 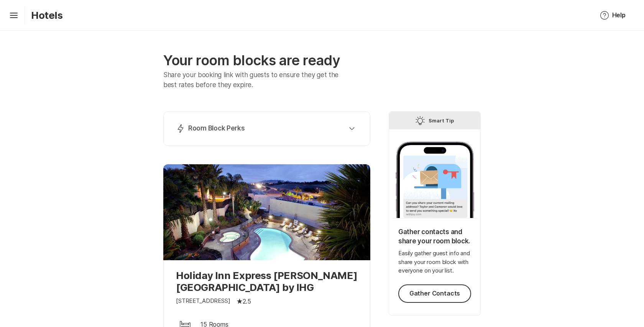 I want to click on p: Hotels, so click(x=47, y=15).